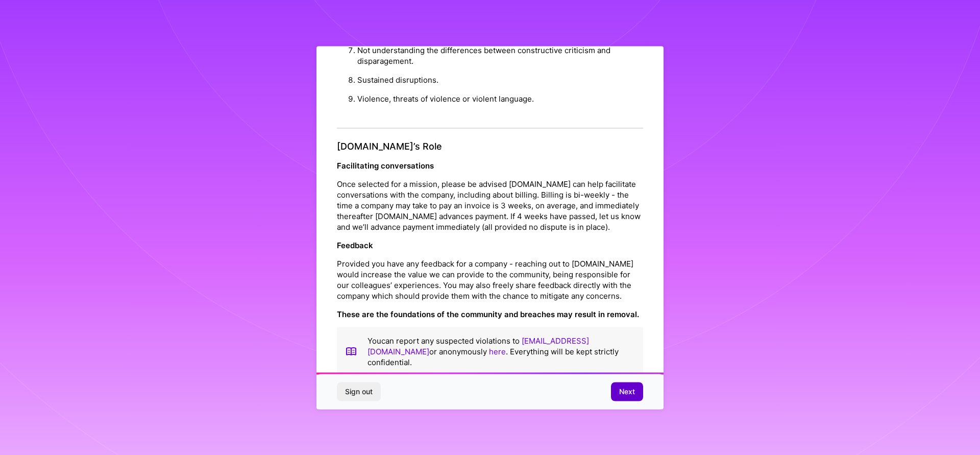 This screenshot has width=980, height=455. What do you see at coordinates (501, 351) in the screenshot?
I see `p: You can report any suspected violations to or anonymously . Everything will be kept strictly conf...` at bounding box center [501, 351].